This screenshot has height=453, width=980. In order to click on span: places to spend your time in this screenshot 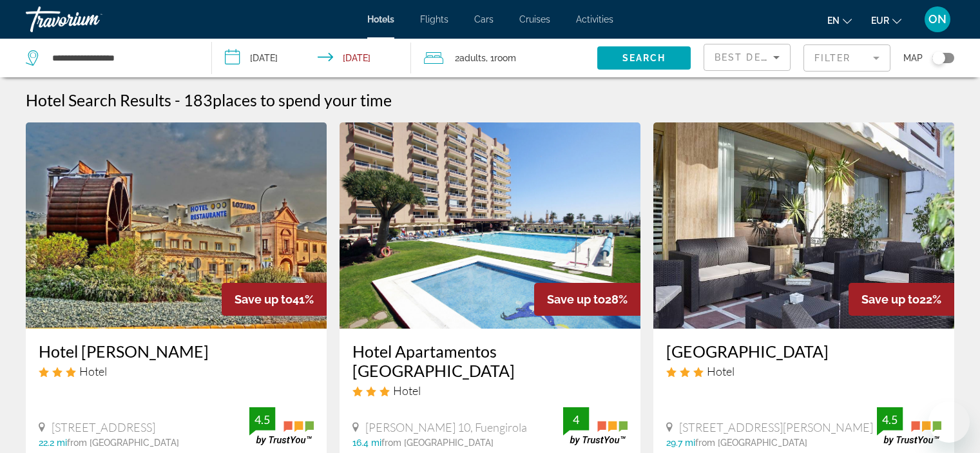, I will do `click(302, 100)`.